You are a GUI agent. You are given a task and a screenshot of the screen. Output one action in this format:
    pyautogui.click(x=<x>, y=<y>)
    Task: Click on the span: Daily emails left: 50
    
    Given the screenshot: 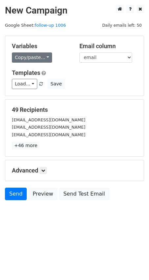 What is the action you would take?
    pyautogui.click(x=122, y=25)
    